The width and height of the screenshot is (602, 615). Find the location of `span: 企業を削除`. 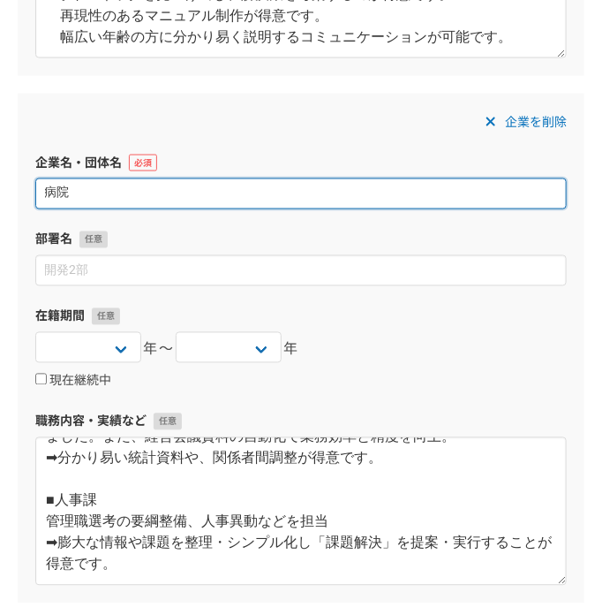

span: 企業を削除 is located at coordinates (536, 122).